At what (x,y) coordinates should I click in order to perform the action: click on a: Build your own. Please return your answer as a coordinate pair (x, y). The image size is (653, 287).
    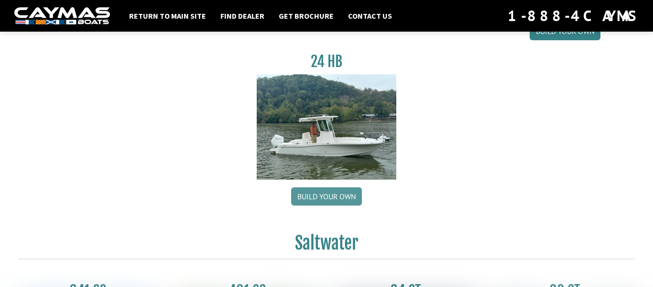
    Looking at the image, I should click on (327, 196).